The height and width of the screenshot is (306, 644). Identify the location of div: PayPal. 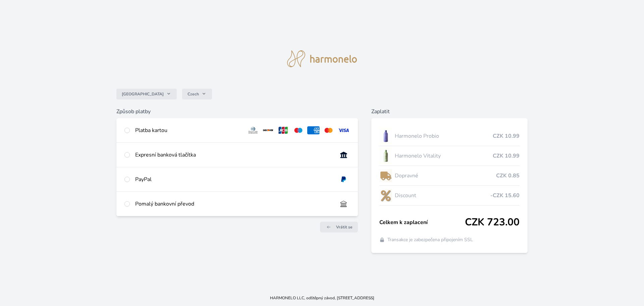
(234, 179).